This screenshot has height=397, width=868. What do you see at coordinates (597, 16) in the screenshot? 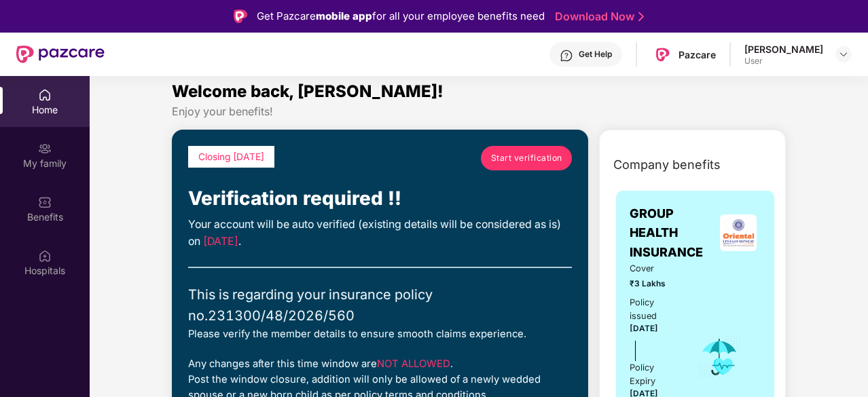
I see `a: Download Now` at bounding box center [597, 16].